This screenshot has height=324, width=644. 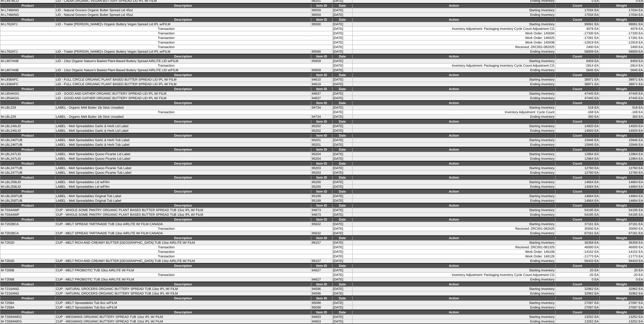 What do you see at coordinates (28, 182) in the screenshot?
I see `td: M-LBL258LID` at bounding box center [28, 182].